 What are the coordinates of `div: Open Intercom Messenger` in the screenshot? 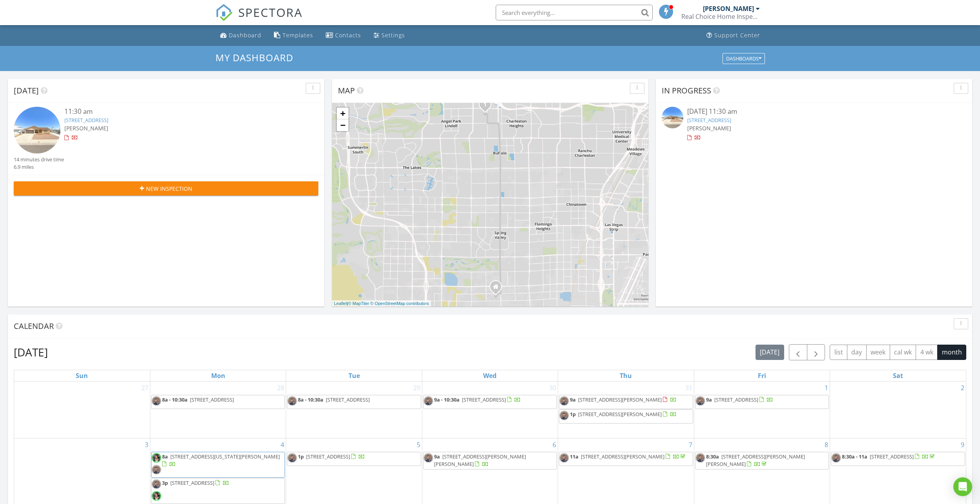 It's located at (962, 486).